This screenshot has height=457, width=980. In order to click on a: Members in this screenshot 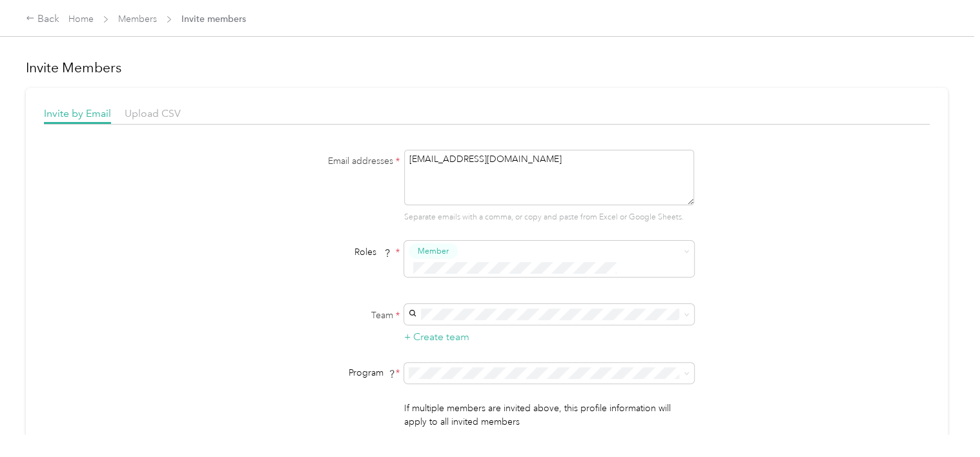, I will do `click(138, 19)`.